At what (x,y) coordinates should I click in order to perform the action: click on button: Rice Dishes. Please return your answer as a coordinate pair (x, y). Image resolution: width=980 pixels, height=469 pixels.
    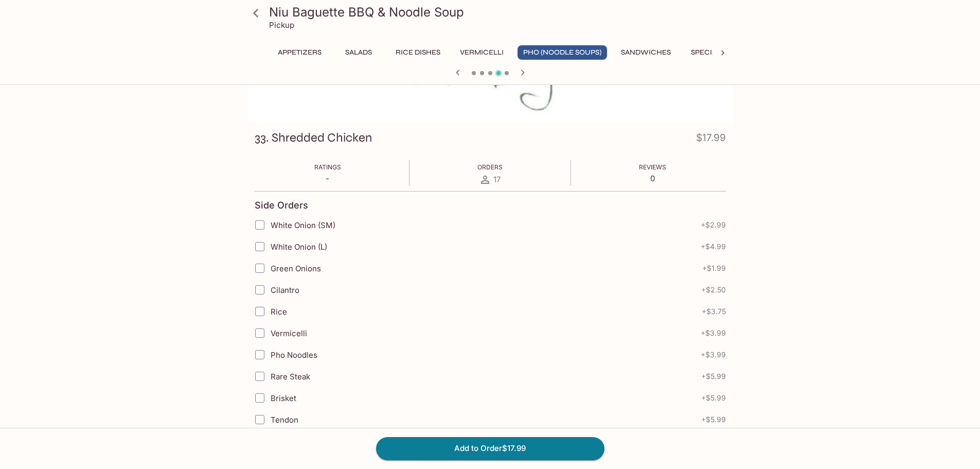
    Looking at the image, I should click on (418, 52).